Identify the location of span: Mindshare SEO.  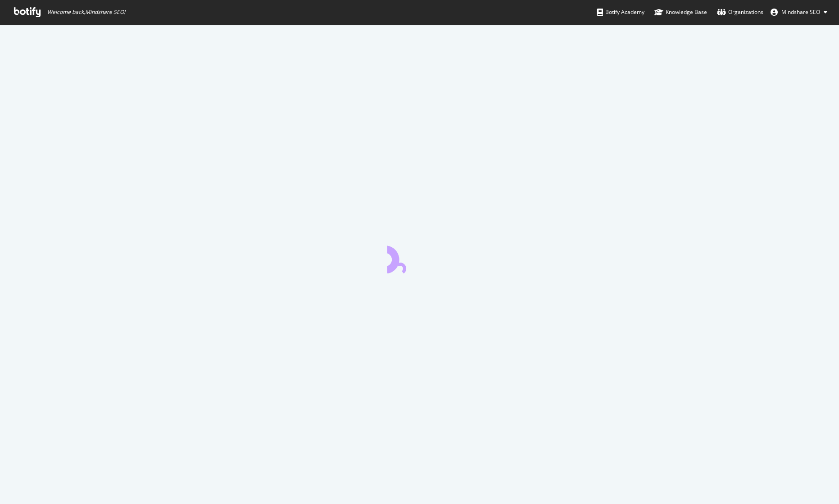
(801, 12).